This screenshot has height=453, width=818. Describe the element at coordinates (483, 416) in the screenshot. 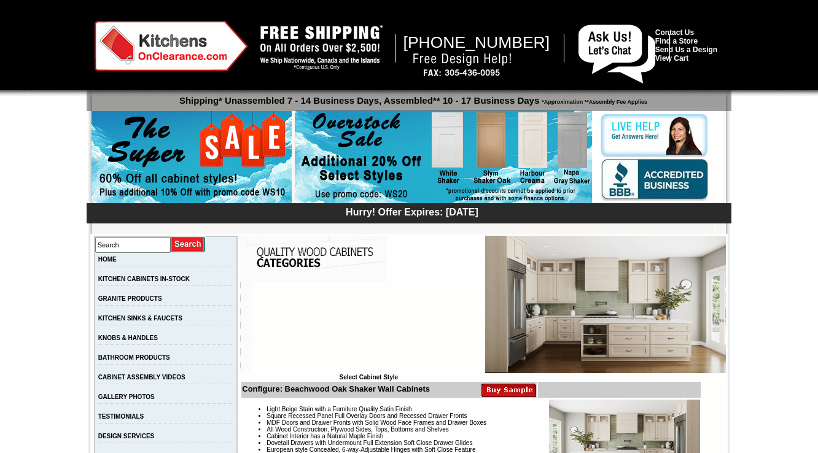

I see `li: Square Recessed Panel Full Overlay Doors and Recessed Drawer Fronts` at that location.